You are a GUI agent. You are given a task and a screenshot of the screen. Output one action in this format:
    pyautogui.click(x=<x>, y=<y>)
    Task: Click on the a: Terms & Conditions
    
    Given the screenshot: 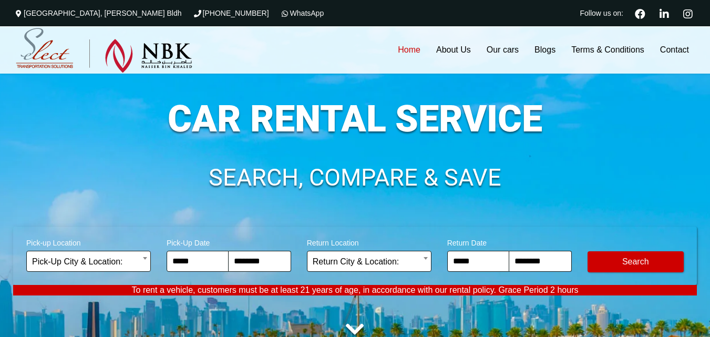 What is the action you would take?
    pyautogui.click(x=607, y=50)
    